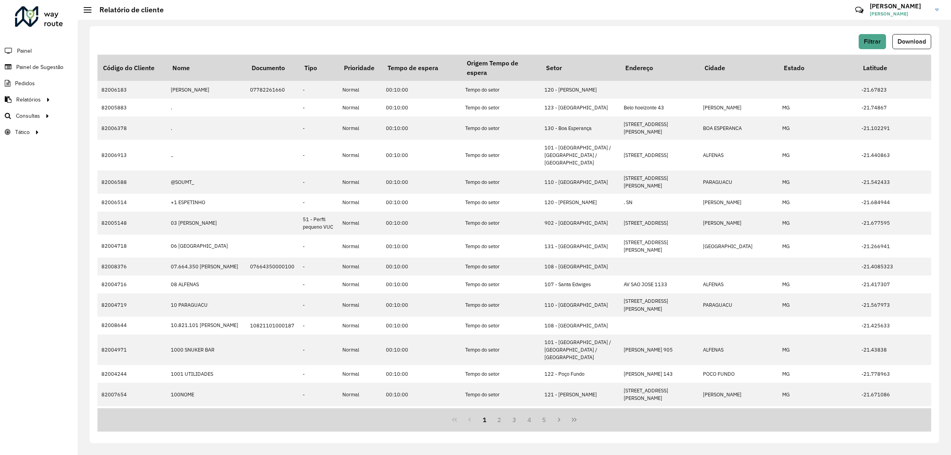  Describe the element at coordinates (272, 68) in the screenshot. I see `th: Documento` at that location.